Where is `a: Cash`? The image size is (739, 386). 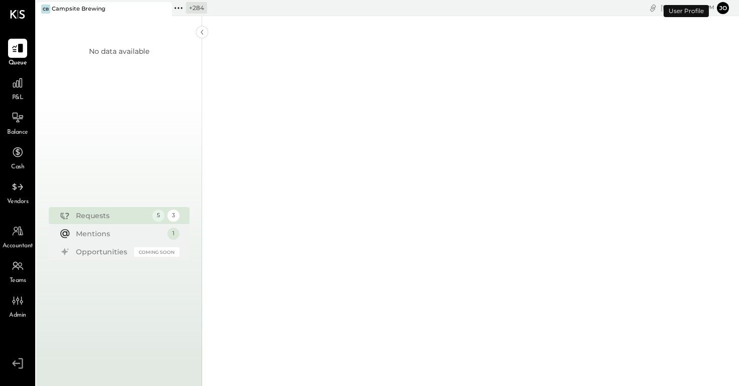
a: Cash is located at coordinates (18, 157).